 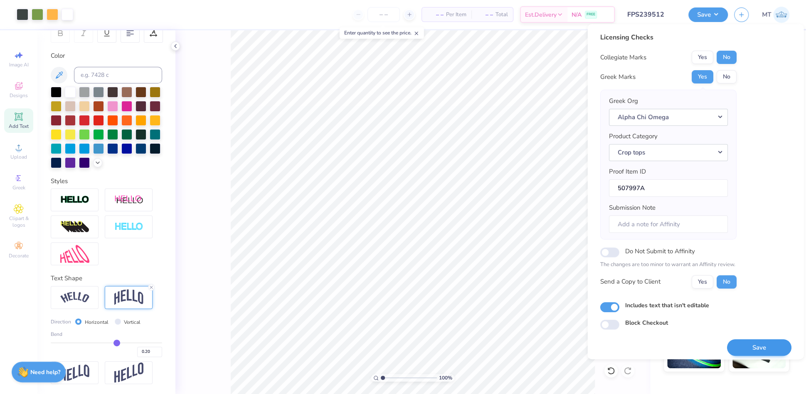 What do you see at coordinates (617, 77) in the screenshot?
I see `div: Greek Marks` at bounding box center [617, 77].